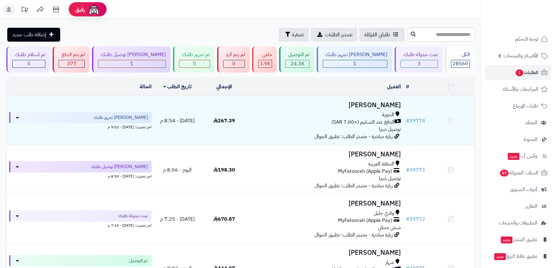  What do you see at coordinates (177, 170) in the screenshot?
I see `span: اليوم - 8:06 م` at bounding box center [177, 170].